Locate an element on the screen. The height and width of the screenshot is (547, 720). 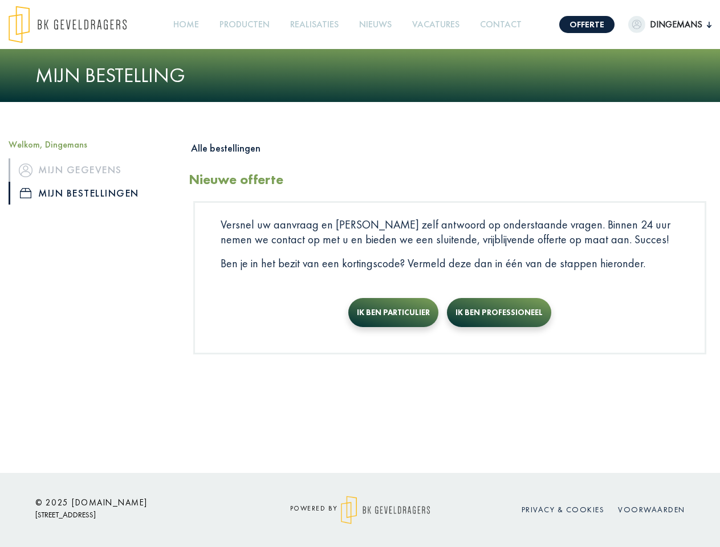
h5: Welkom, Dingemans is located at coordinates (90, 144).